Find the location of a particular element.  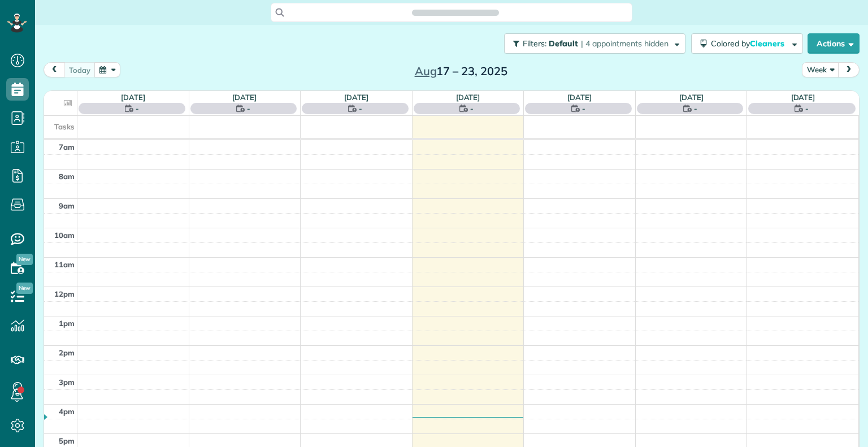

span: 5pm is located at coordinates (66, 440).